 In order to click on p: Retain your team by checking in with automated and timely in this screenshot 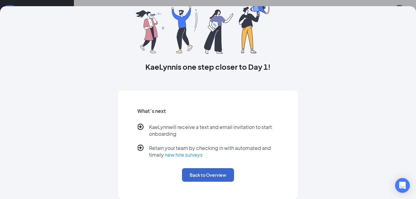, I will do `click(214, 151)`.